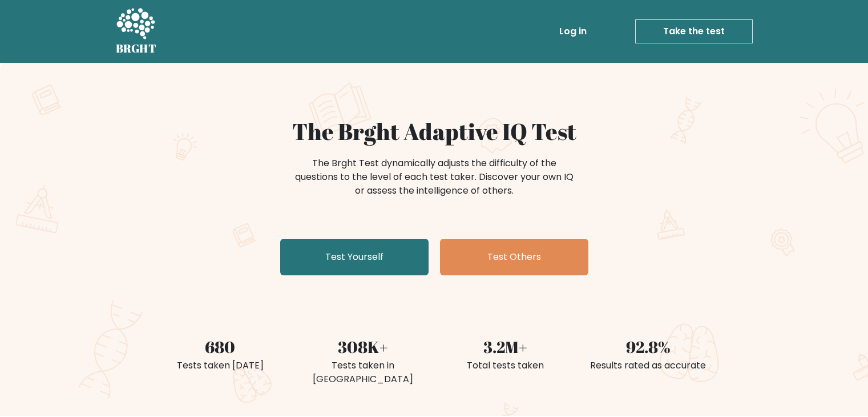  What do you see at coordinates (355, 257) in the screenshot?
I see `a: Test Yourself` at bounding box center [355, 257].